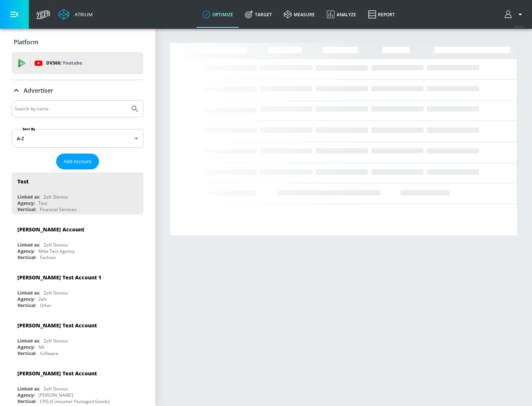 The image size is (532, 406). Describe the element at coordinates (57, 251) in the screenshot. I see `div: Mike Test Agency` at that location.